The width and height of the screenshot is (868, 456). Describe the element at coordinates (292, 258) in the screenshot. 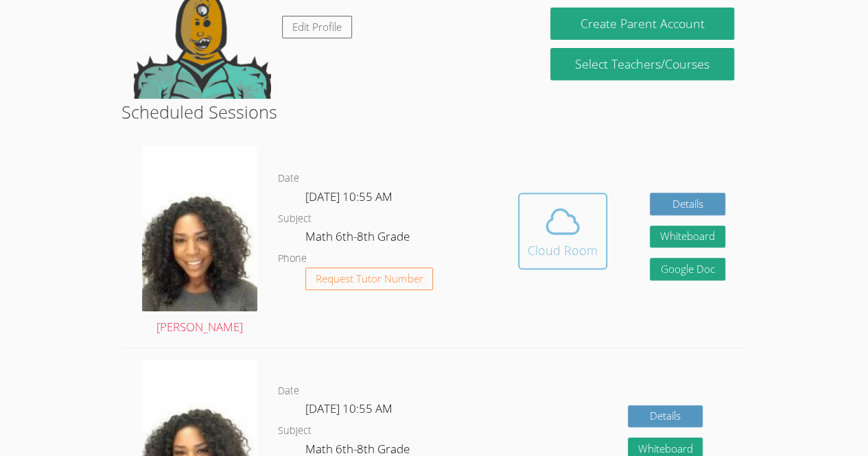

I see `dt: Phone` at that location.